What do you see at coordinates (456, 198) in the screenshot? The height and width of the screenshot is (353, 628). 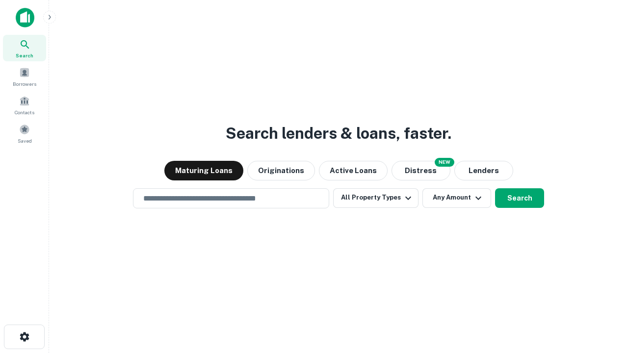 I see `button: Any Amount` at bounding box center [456, 198].